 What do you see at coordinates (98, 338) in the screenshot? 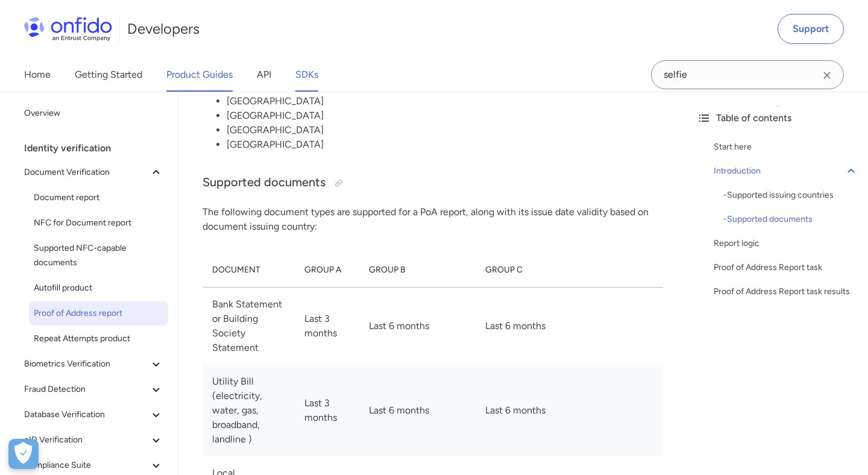
I see `a: Repeat Attempts product` at bounding box center [98, 338].